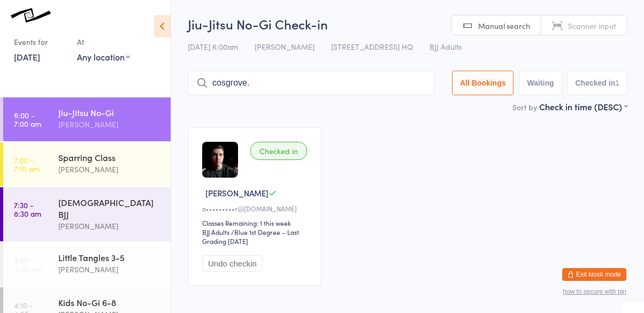  I want to click on div: 1, so click(618, 83).